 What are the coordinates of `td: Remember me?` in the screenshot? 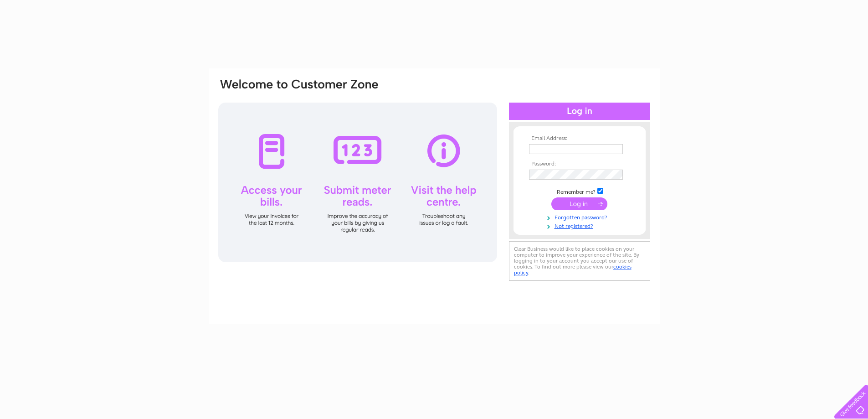 It's located at (579, 191).